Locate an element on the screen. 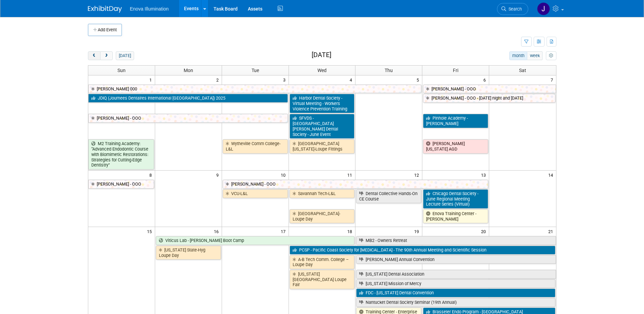  span: Wed is located at coordinates (322, 70).